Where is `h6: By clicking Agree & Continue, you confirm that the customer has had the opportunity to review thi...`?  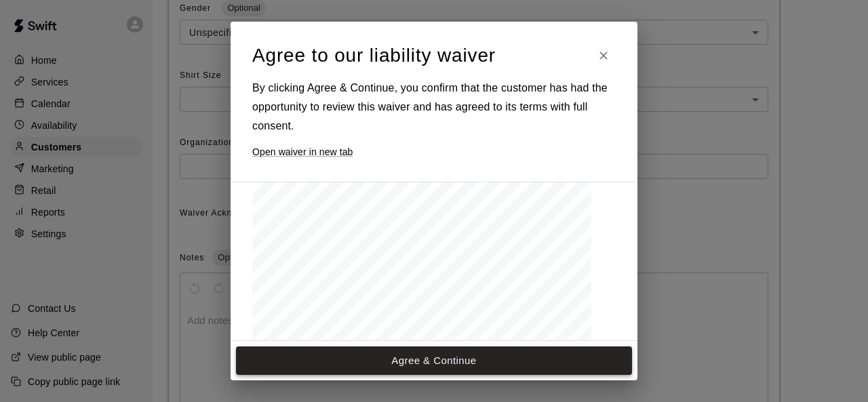
h6: By clicking Agree & Continue, you confirm that the customer has had the opportunity to review thi... is located at coordinates (434, 107).